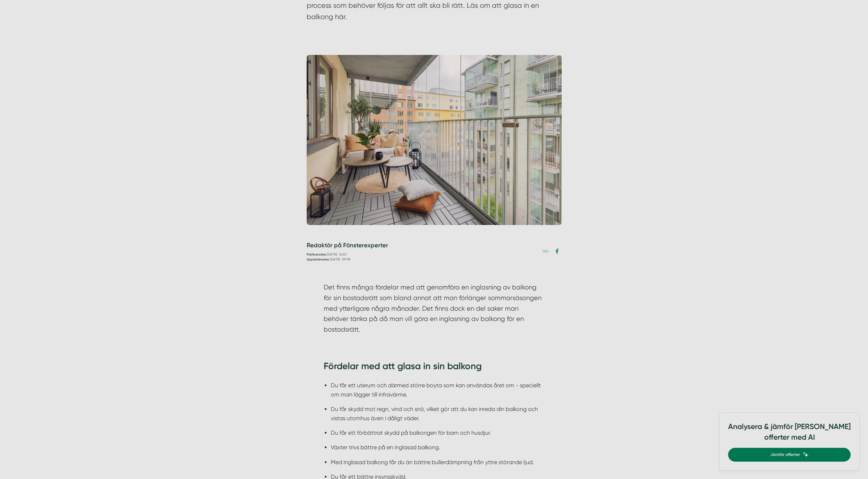 The height and width of the screenshot is (479, 868). I want to click on span: Jämför offerter, so click(785, 454).